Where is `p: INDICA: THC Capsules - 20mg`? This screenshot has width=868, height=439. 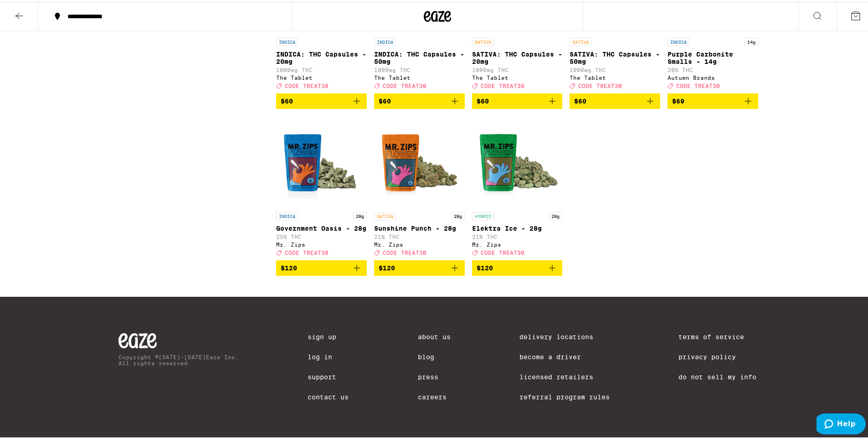 p: INDICA: THC Capsules - 20mg is located at coordinates (321, 56).